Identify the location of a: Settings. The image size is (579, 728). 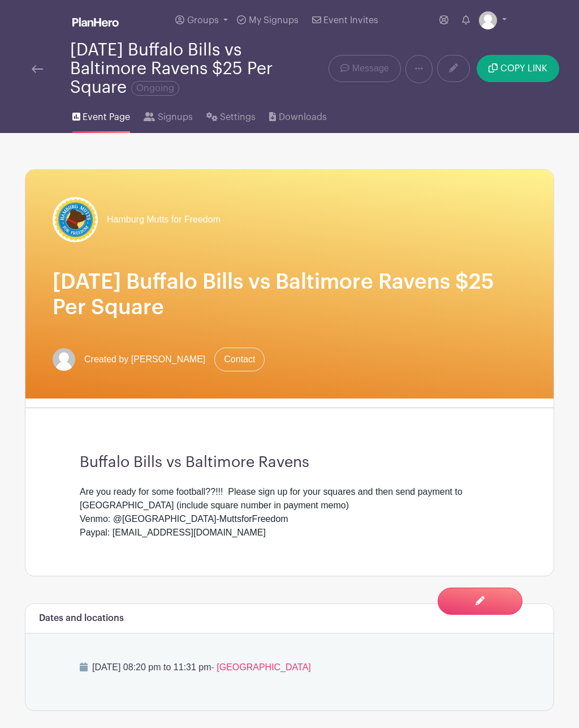
(231, 115).